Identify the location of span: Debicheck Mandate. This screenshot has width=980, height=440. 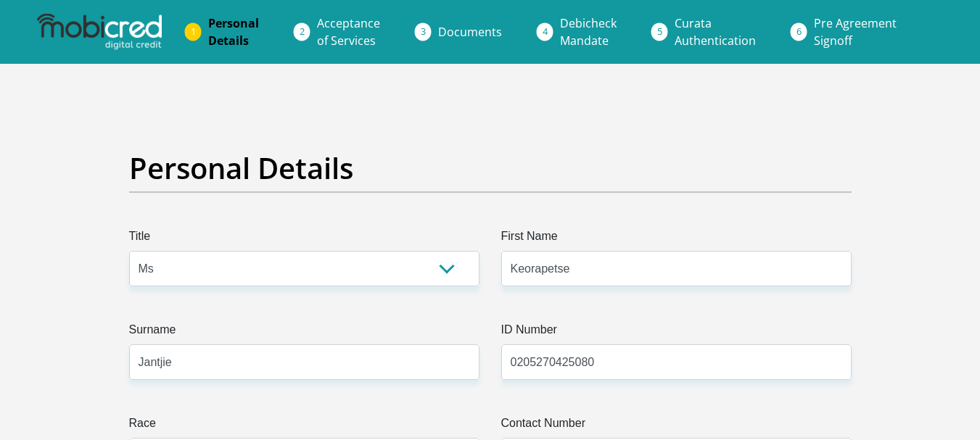
(588, 32).